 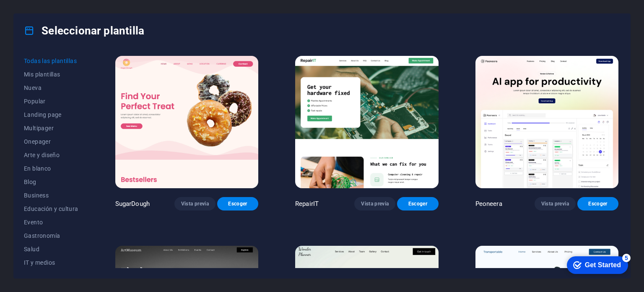 What do you see at coordinates (51, 182) in the screenshot?
I see `button: Blog` at bounding box center [51, 182].